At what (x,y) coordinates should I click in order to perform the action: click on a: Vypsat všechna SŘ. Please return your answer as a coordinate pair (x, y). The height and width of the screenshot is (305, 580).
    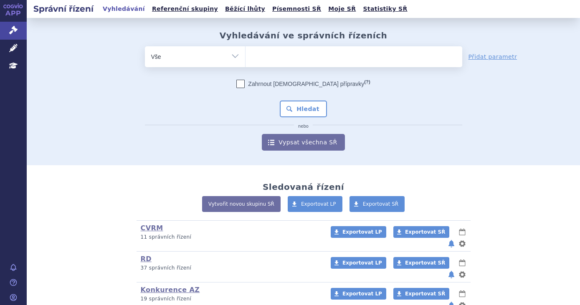
    Looking at the image, I should click on (303, 142).